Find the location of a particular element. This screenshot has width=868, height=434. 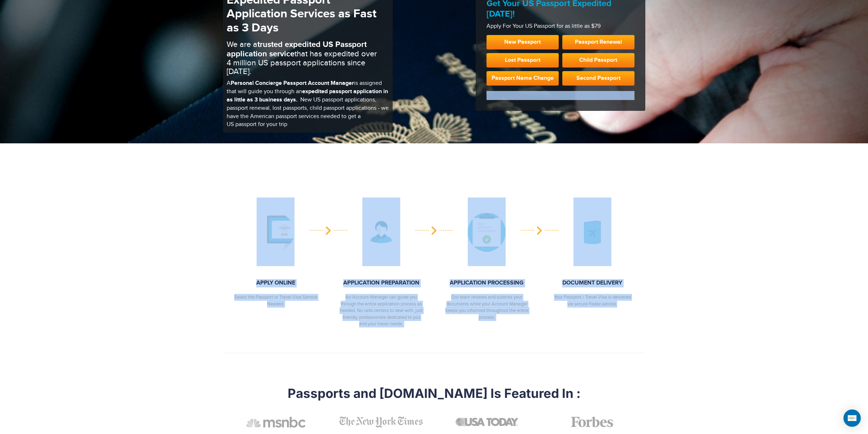

strong: Personal Concierge Passport Account Manager is located at coordinates (292, 83).